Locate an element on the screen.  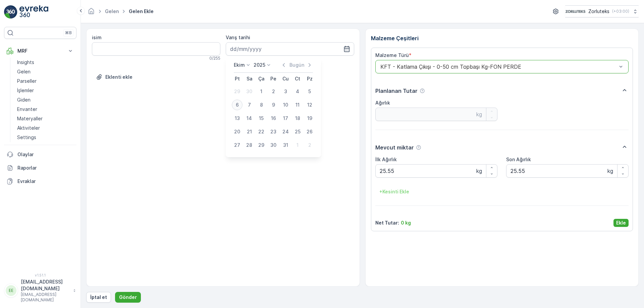
p: İşlemler is located at coordinates (26, 91).